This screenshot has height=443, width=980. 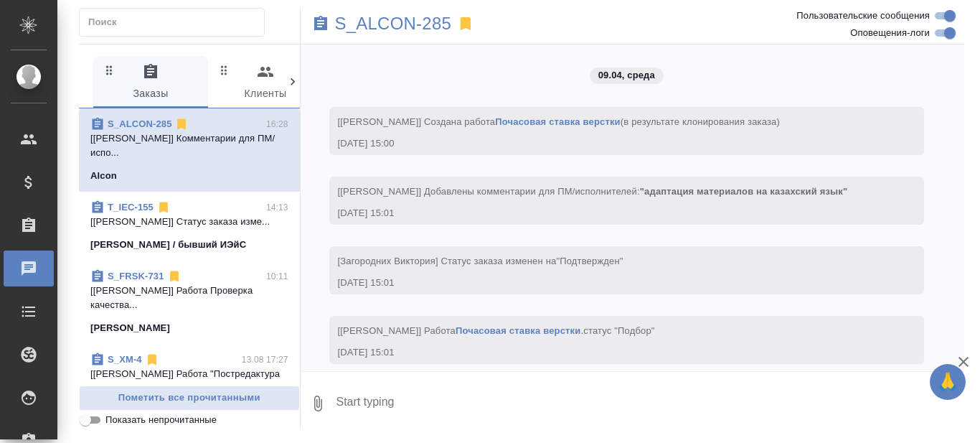 What do you see at coordinates (277, 124) in the screenshot?
I see `p: 16:28` at bounding box center [277, 124].